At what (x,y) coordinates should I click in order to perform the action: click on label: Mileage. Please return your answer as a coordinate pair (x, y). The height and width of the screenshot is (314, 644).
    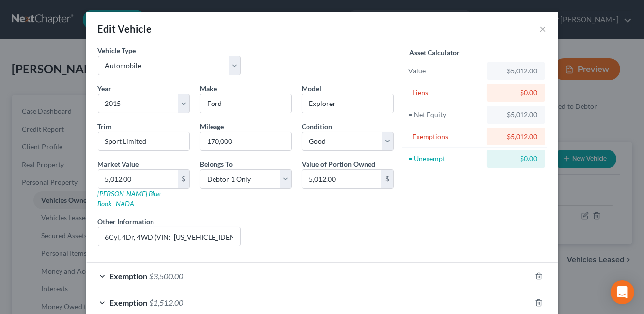
    Looking at the image, I should click on (212, 126).